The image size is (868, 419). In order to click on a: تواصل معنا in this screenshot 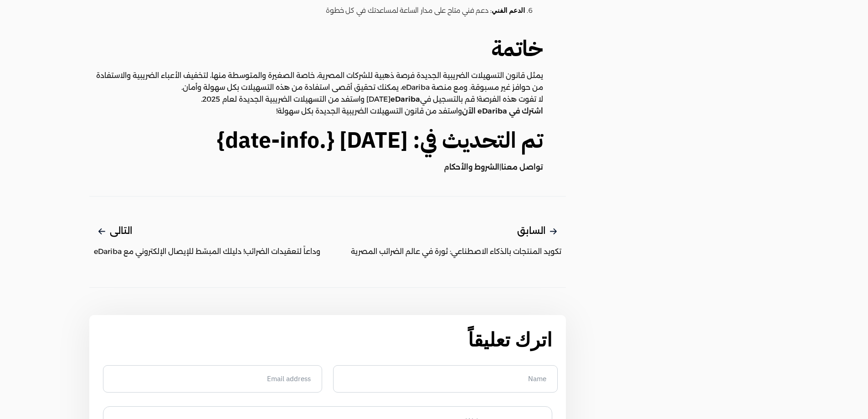, I will do `click(522, 167)`.